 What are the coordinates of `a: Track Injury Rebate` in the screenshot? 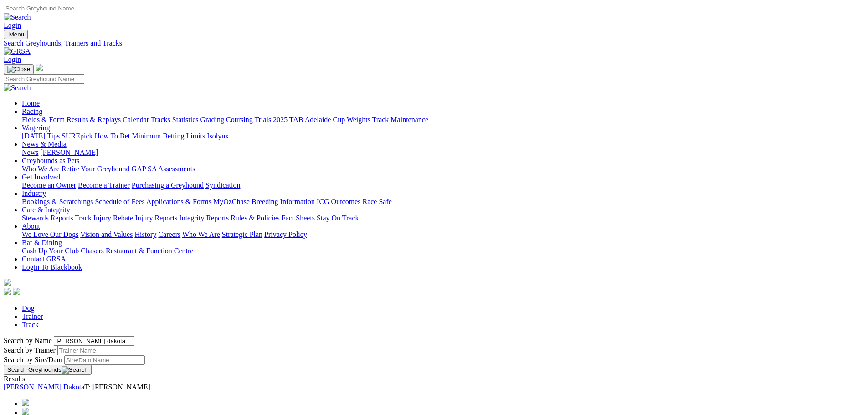 It's located at (104, 218).